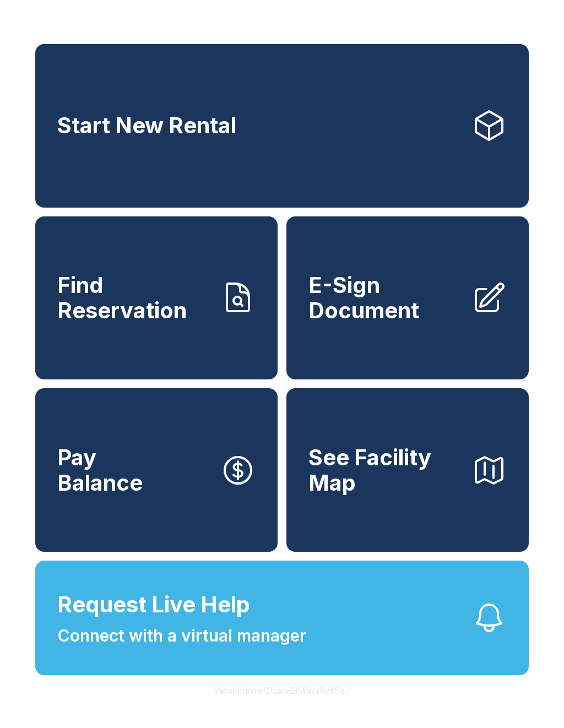  What do you see at coordinates (156, 298) in the screenshot?
I see `a: Find Reservation` at bounding box center [156, 298].